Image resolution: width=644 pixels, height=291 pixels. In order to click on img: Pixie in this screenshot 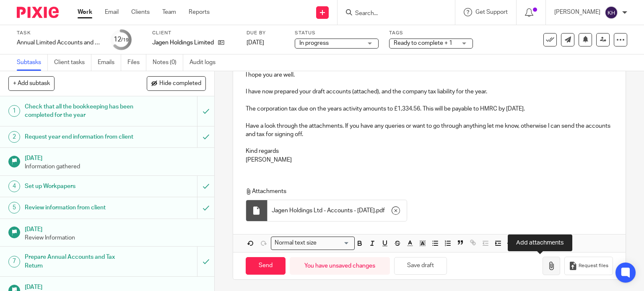, I will do `click(38, 12)`.